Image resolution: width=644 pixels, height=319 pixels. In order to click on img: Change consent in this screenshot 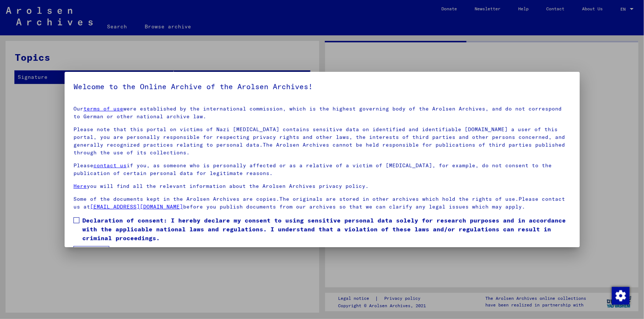, I will do `click(621, 296)`.